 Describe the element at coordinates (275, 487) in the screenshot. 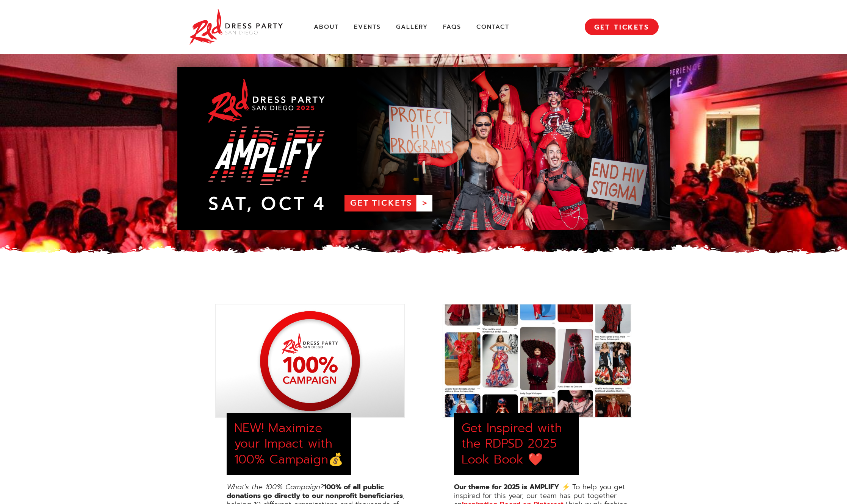

I see `em: What's the 100% Campaign?` at that location.